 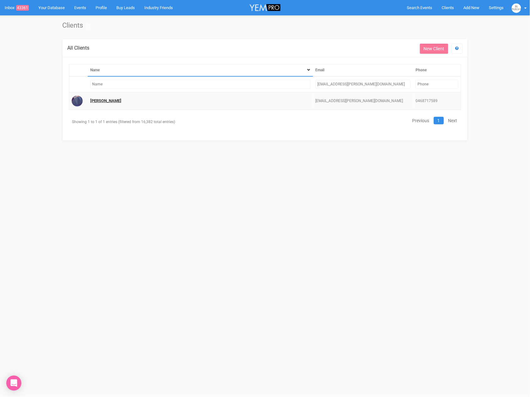 I want to click on span: All Clients, so click(x=78, y=48).